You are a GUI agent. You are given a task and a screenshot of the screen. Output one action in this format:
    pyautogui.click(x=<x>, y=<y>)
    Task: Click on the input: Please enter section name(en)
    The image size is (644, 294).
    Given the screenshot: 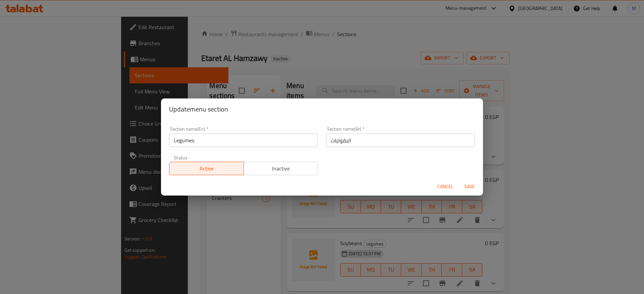 What is the action you would take?
    pyautogui.click(x=243, y=141)
    